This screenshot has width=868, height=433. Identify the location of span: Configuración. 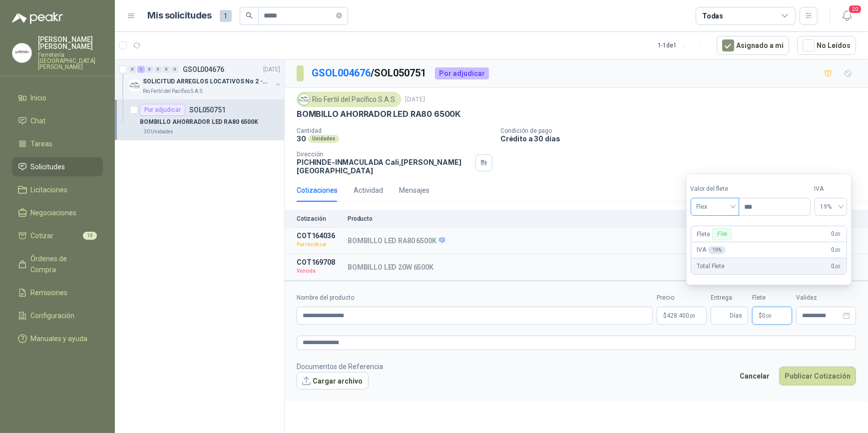
(53, 315).